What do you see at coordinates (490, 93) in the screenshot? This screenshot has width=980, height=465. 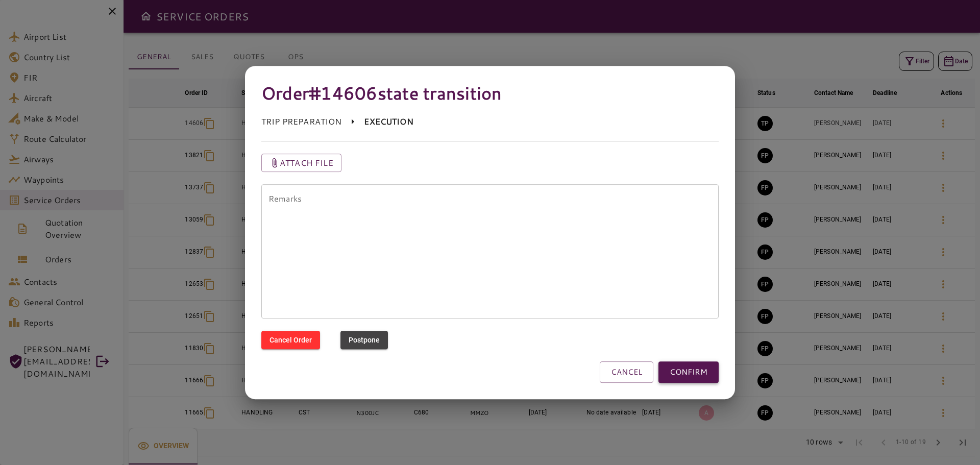 I see `h4: Order #14606 state transition` at bounding box center [490, 93].